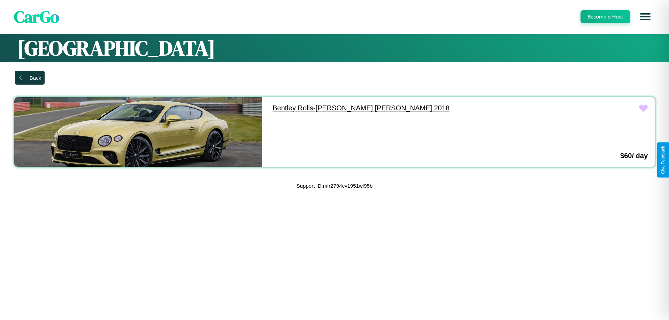 The image size is (669, 320). Describe the element at coordinates (334, 186) in the screenshot. I see `p: Support ID: mfr2794cv1951wl95b` at that location.